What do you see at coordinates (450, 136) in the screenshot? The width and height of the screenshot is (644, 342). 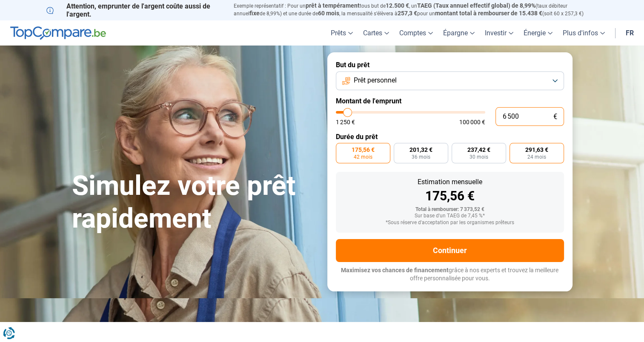 I see `label: Durée du prêt` at bounding box center [450, 136].